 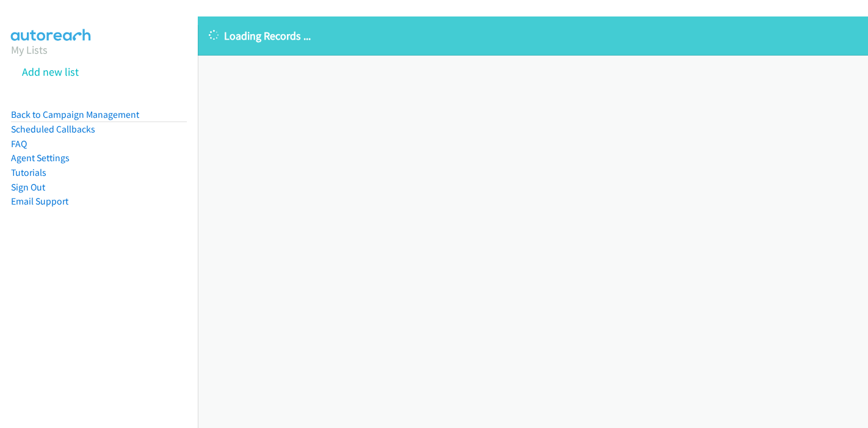 I want to click on a: FAQ, so click(x=19, y=144).